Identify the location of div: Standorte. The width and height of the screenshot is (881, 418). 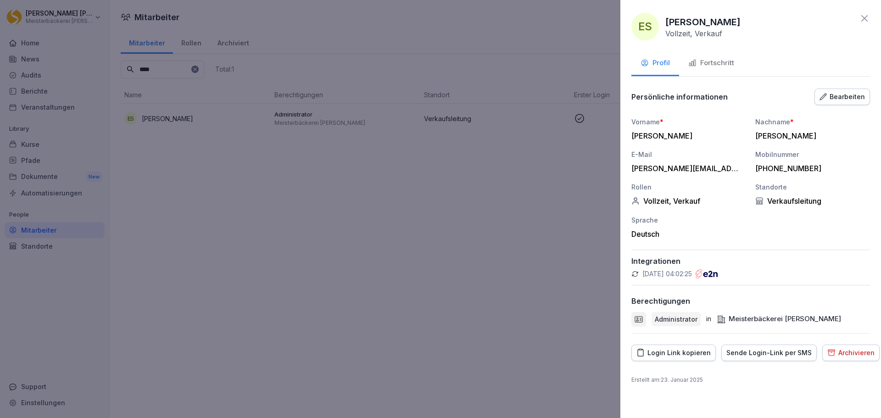
(813, 187).